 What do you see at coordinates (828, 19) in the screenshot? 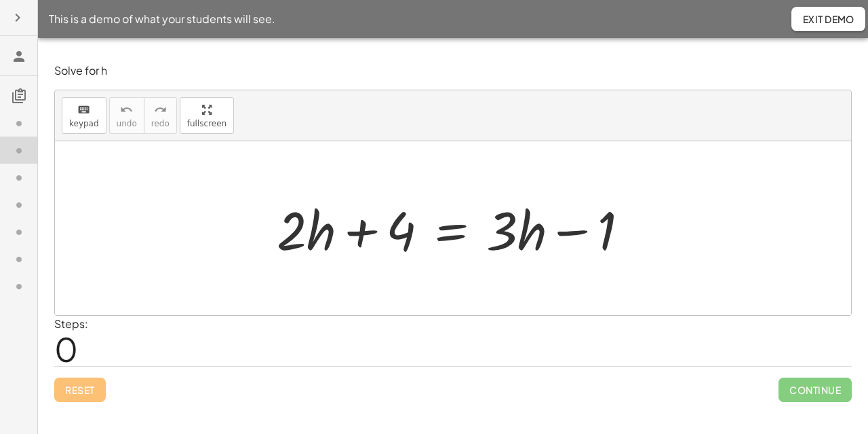
I see `span: Exit Demo` at bounding box center [828, 19].